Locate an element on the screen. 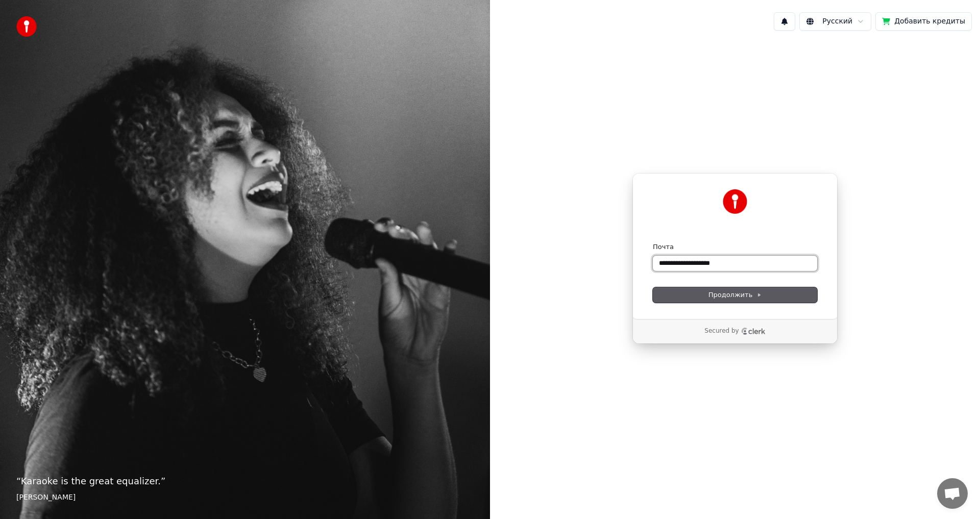 This screenshot has width=980, height=519. p: Secured by is located at coordinates (721, 331).